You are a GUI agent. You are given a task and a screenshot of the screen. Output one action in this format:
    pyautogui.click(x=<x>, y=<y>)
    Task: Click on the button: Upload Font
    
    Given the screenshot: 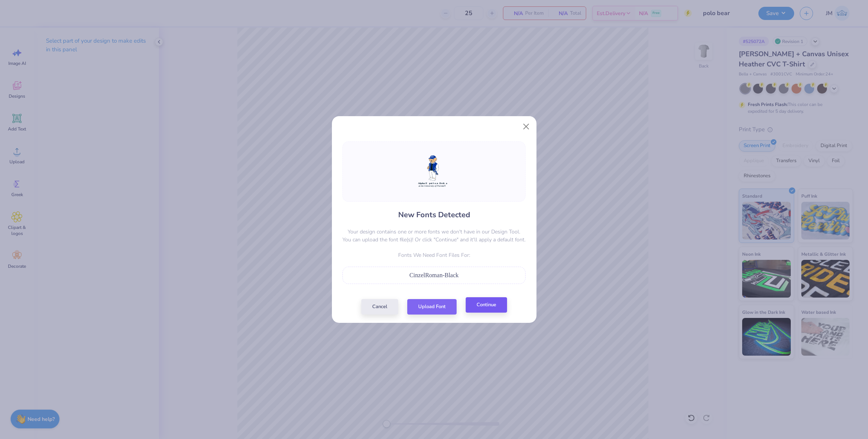 What is the action you would take?
    pyautogui.click(x=432, y=307)
    